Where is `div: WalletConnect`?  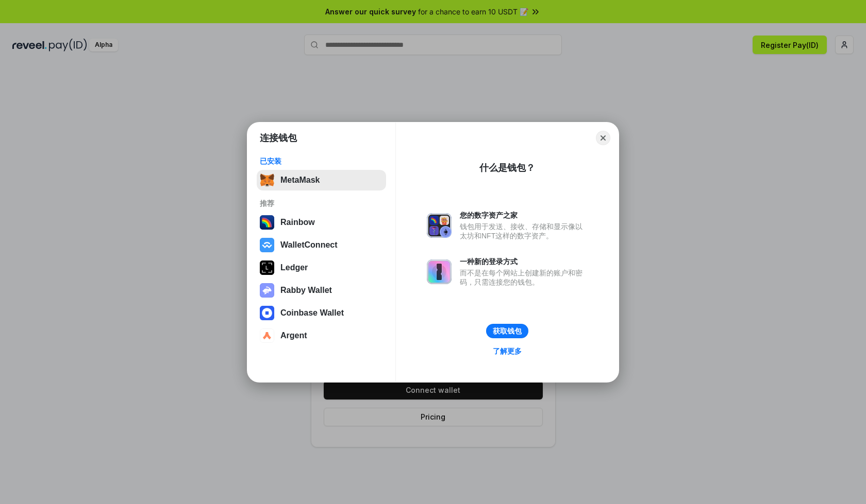
div: WalletConnect is located at coordinates (308, 245).